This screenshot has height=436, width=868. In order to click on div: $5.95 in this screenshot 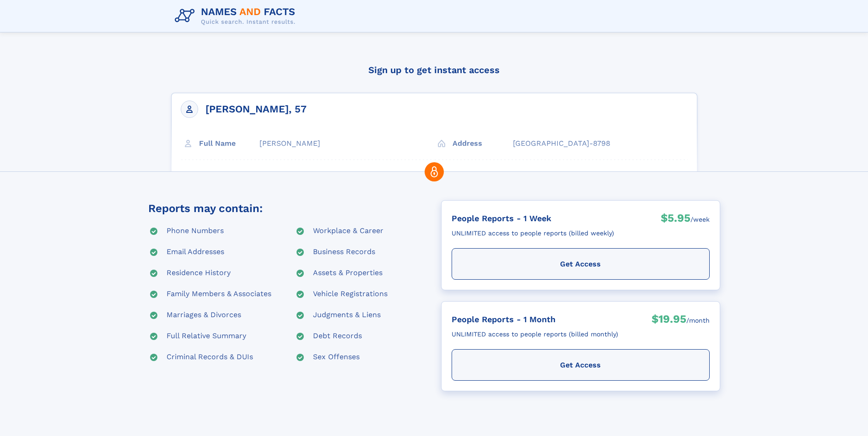, I will do `click(675, 219)`.